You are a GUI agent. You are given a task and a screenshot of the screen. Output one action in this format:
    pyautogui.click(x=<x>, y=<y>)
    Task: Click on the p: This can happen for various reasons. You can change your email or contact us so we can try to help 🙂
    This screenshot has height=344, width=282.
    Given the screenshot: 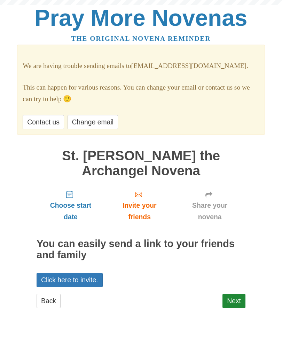 What is the action you would take?
    pyautogui.click(x=141, y=93)
    